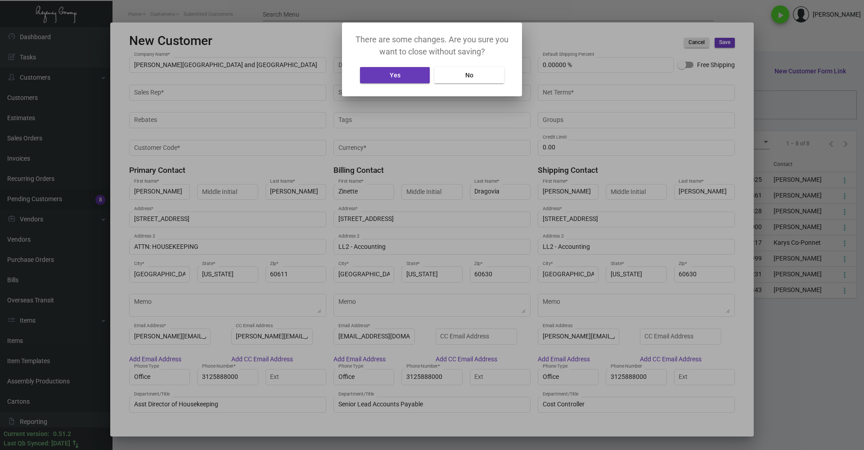 The image size is (864, 450). What do you see at coordinates (27, 434) in the screenshot?
I see `div: Current version:` at bounding box center [27, 434].